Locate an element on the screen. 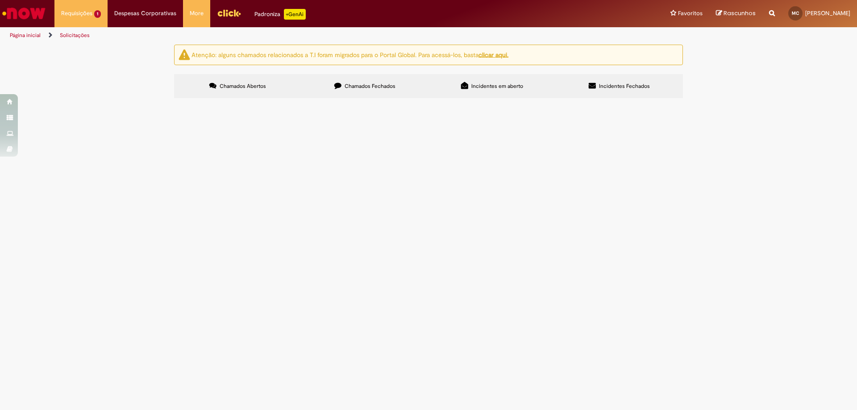  span: More is located at coordinates (196, 13).